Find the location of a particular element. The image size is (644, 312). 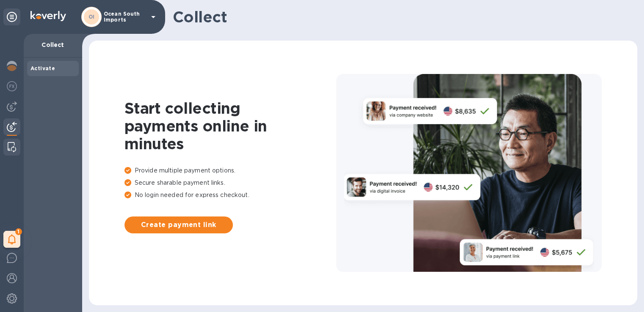

h1: Collect is located at coordinates (401, 17).